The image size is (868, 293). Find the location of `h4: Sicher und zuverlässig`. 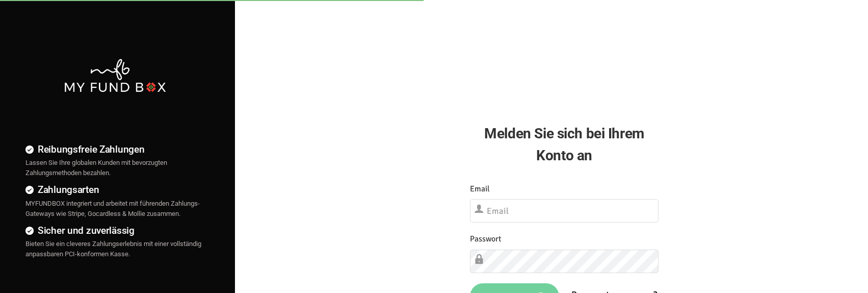

h4: Sicher und zuverlässig is located at coordinates (115, 230).